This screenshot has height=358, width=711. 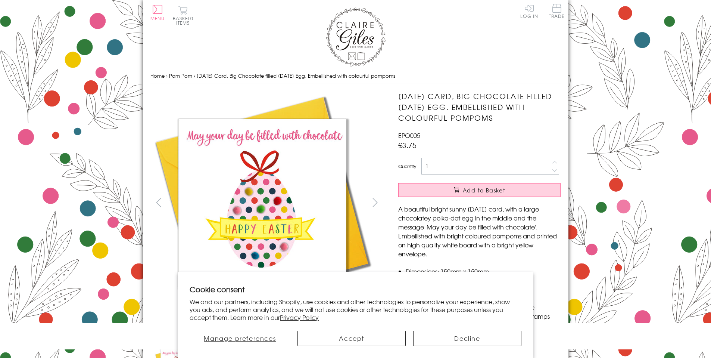 I want to click on a: Trade, so click(x=557, y=12).